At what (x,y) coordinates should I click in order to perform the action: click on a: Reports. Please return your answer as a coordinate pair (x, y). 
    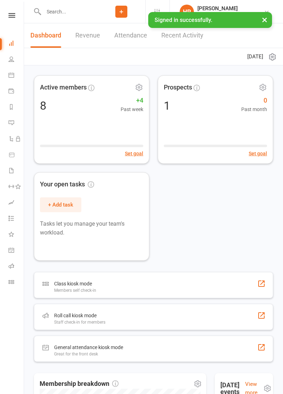
    Looking at the image, I should click on (16, 108).